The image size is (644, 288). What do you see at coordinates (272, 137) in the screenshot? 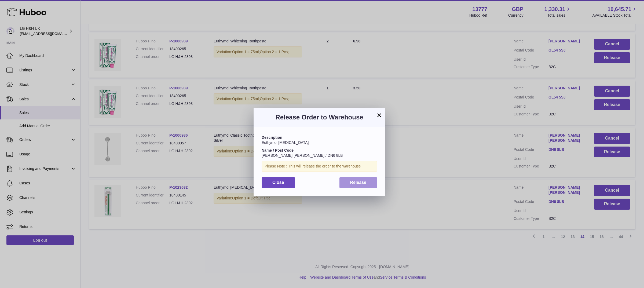
I see `strong: Description` at bounding box center [272, 137].